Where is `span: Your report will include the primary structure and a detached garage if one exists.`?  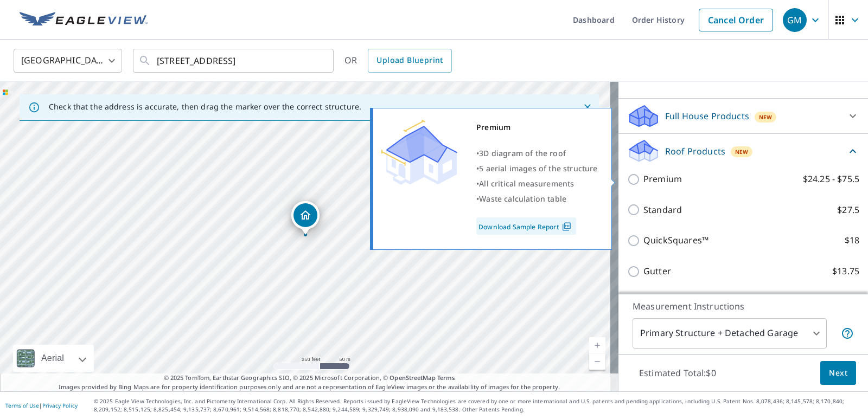
span: Your report will include the primary structure and a detached garage if one exists. is located at coordinates (847, 334).